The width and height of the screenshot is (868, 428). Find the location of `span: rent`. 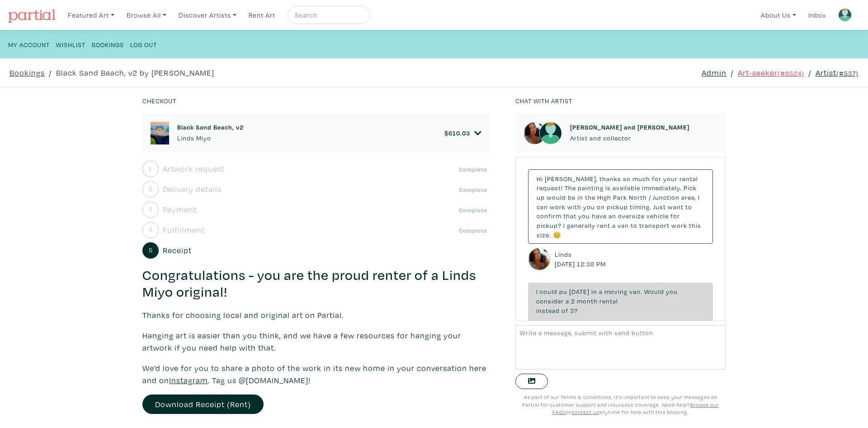

span: rent is located at coordinates (604, 225).